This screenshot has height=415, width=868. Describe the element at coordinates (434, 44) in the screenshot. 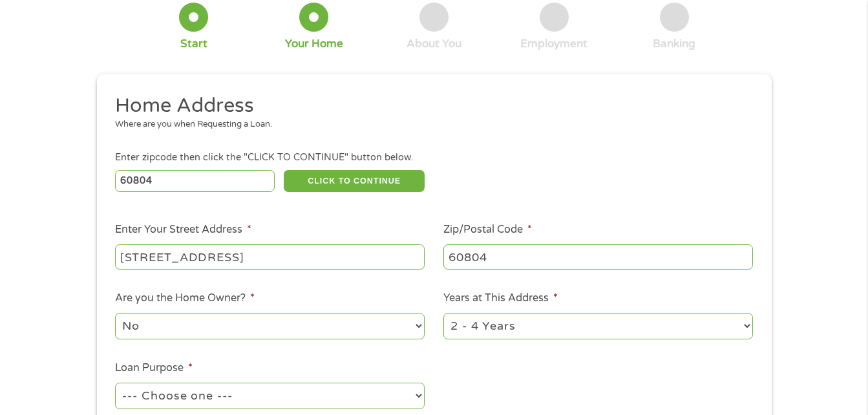

I see `div: About You` at that location.